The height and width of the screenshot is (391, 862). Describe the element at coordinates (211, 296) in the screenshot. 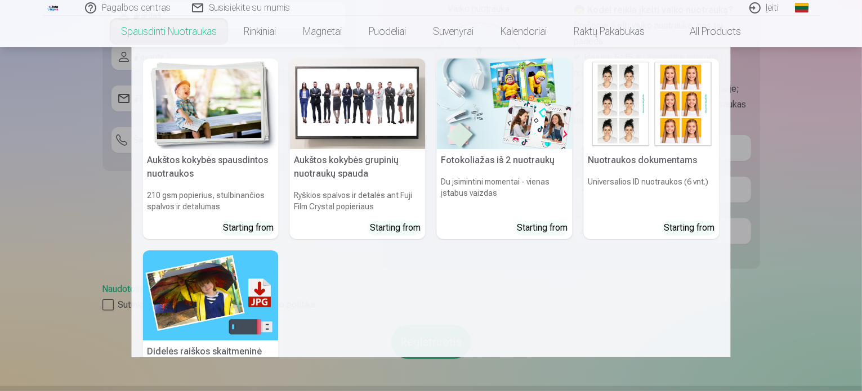

I see `img: Didelės raiškos skaitmeninė nuotrauka JPG formatu` at that location.